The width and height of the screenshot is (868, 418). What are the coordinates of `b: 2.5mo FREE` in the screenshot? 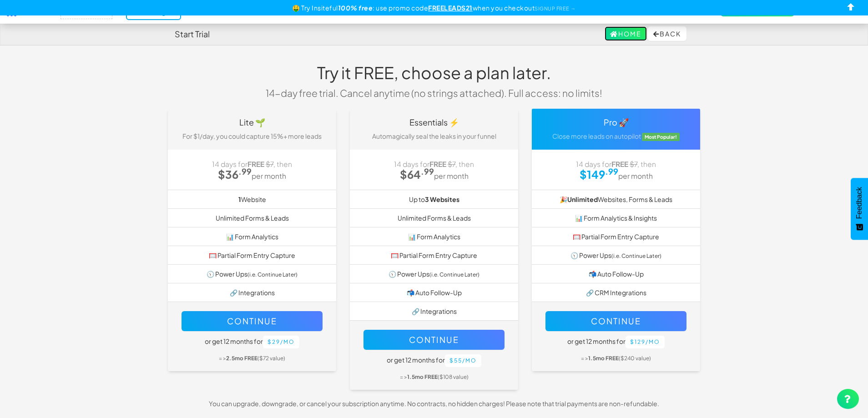 It's located at (241, 358).